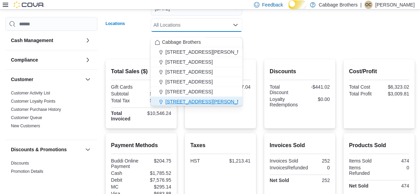 The height and width of the screenshot is (194, 420). Describe the element at coordinates (125, 173) in the screenshot. I see `div: Cash` at that location.